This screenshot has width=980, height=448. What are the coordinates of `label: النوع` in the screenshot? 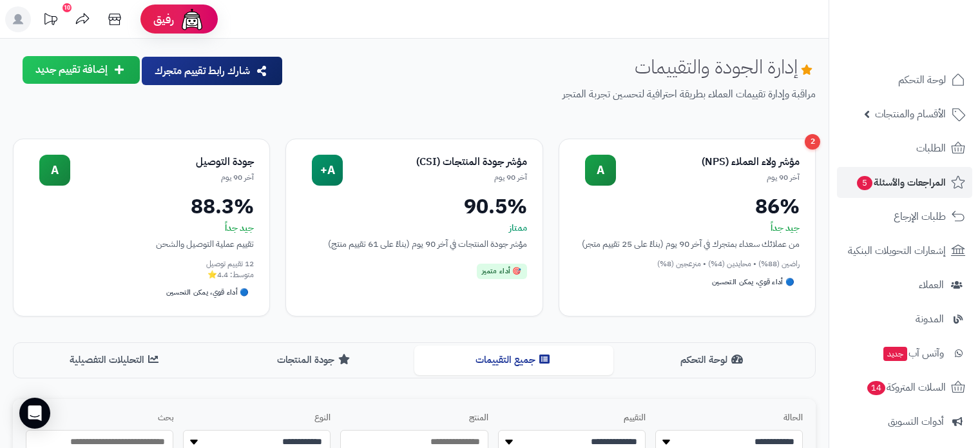 It's located at (256, 418).